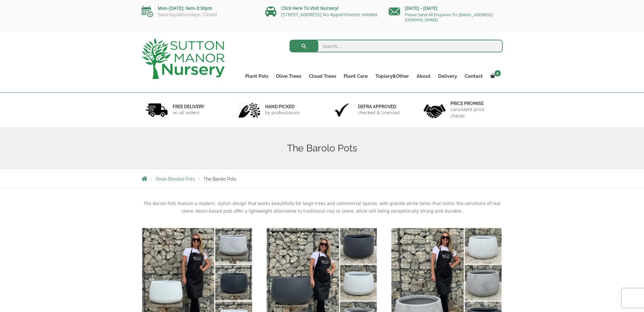 Image resolution: width=644 pixels, height=312 pixels. What do you see at coordinates (424, 76) in the screenshot?
I see `a: About` at bounding box center [424, 76].